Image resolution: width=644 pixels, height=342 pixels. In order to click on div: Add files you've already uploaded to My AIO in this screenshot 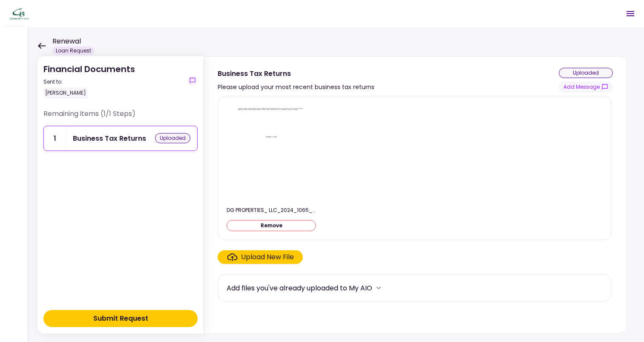, I will do `click(300, 287)`.